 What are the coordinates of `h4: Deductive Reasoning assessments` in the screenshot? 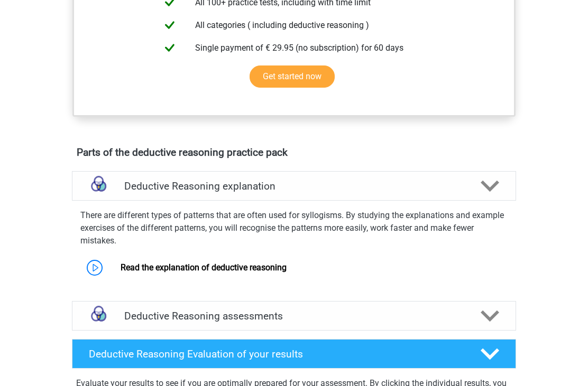 It's located at (294, 316).